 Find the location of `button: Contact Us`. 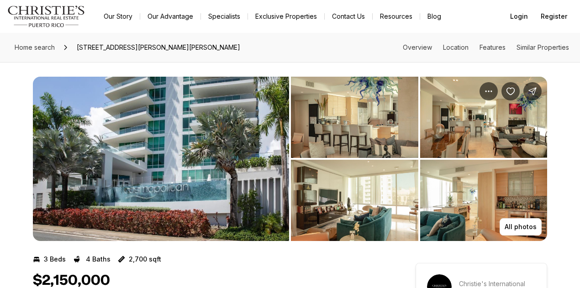

button: Contact Us is located at coordinates (348, 16).